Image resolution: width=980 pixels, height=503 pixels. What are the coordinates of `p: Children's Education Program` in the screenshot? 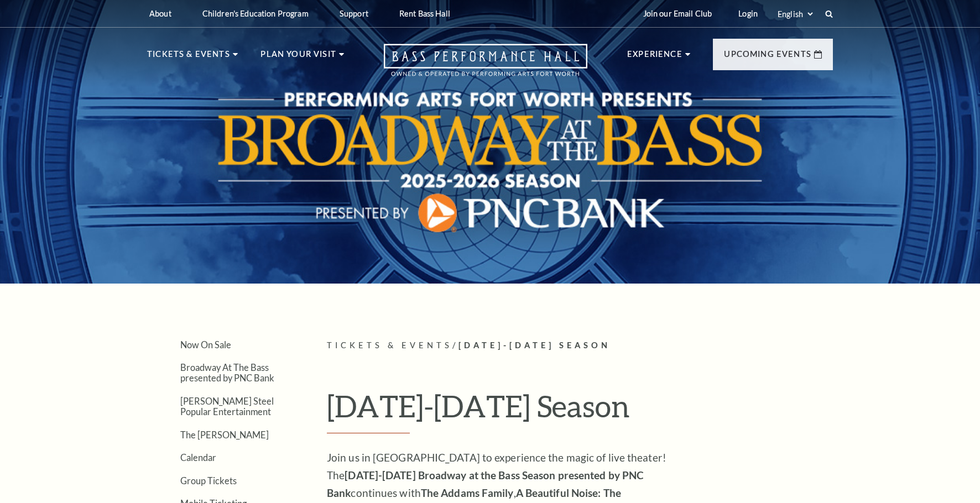 It's located at (255, 13).